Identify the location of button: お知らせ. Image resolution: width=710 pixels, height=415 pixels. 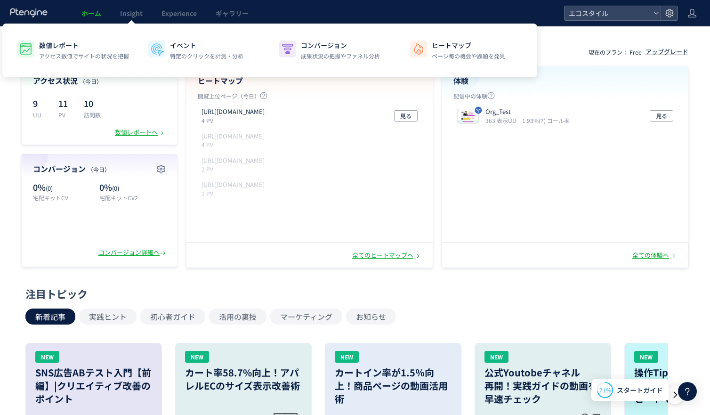
(371, 316).